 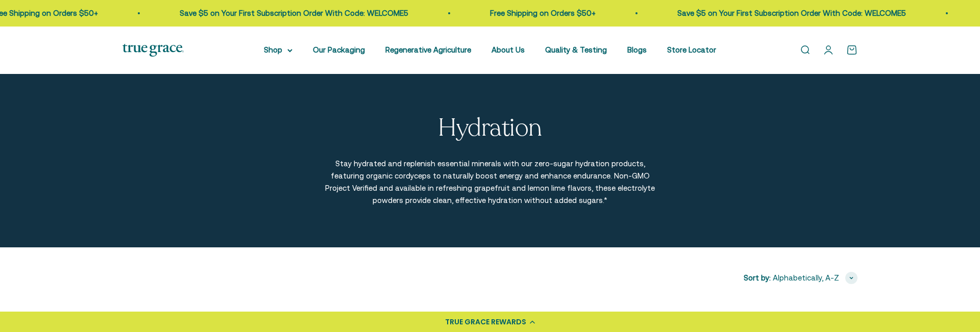 What do you see at coordinates (490, 128) in the screenshot?
I see `p: Hydration` at bounding box center [490, 128].